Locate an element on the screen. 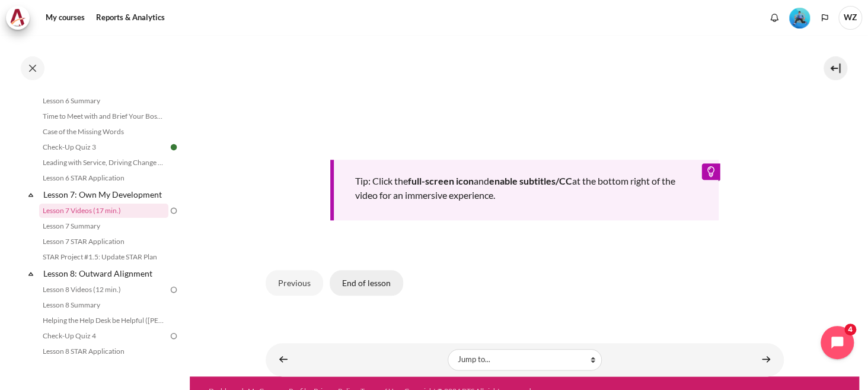 This screenshot has height=390, width=868. div: Tip: Click the and at the bottom right of the video for an immersive experience. is located at coordinates (525, 190).